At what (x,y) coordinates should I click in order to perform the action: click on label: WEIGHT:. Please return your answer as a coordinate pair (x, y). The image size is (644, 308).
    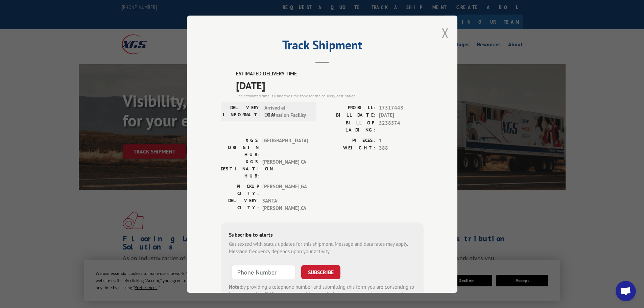
    Looking at the image, I should click on (349, 148).